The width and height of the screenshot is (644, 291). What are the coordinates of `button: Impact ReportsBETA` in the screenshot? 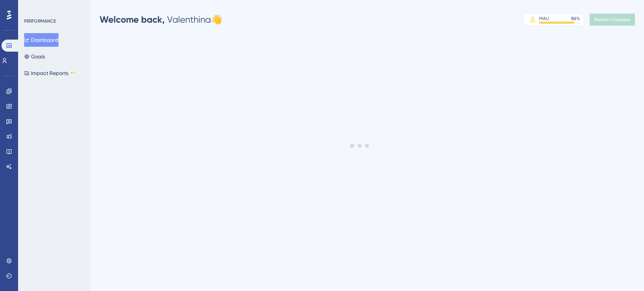 It's located at (50, 73).